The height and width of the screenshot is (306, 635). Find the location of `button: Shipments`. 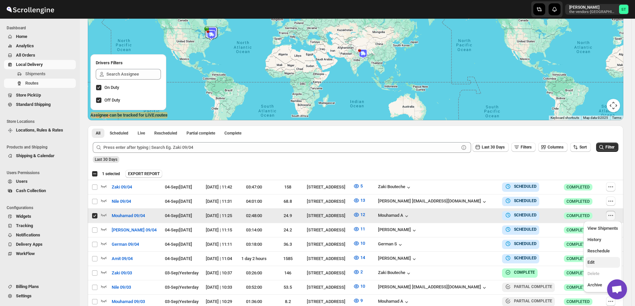

button: Shipments is located at coordinates (40, 74).